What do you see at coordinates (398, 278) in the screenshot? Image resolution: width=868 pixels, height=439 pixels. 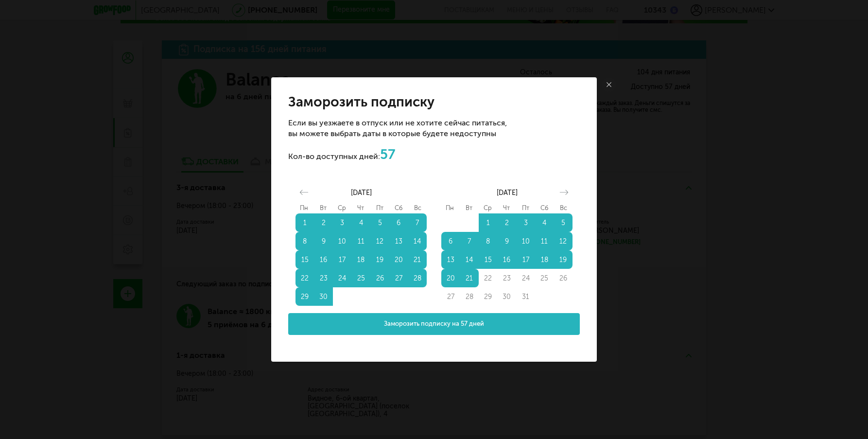 I see `button: 27` at bounding box center [398, 278].